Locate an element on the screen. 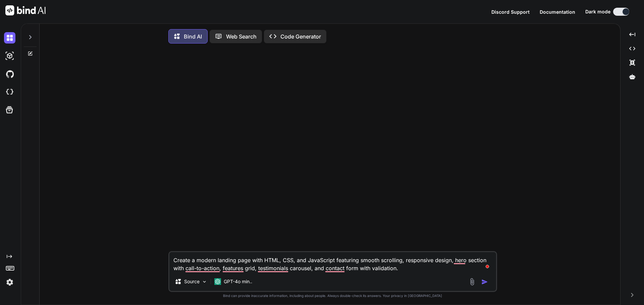 This screenshot has width=644, height=305. p: Code Generator is located at coordinates (300, 37).